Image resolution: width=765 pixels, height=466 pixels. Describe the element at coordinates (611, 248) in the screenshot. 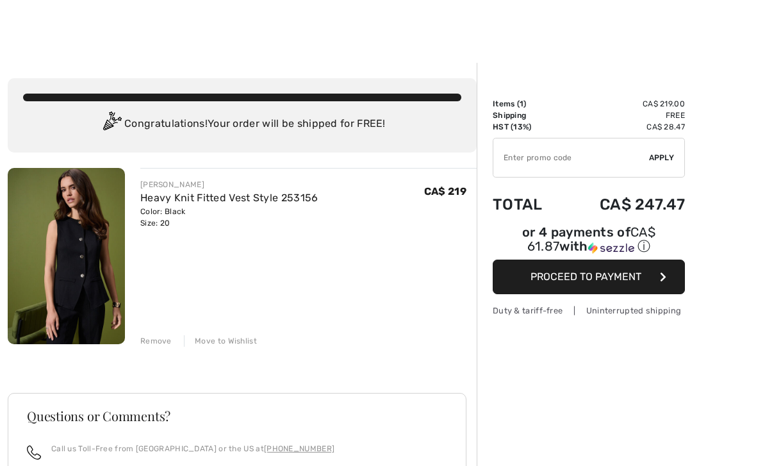

I see `img: Sezzle` at that location.